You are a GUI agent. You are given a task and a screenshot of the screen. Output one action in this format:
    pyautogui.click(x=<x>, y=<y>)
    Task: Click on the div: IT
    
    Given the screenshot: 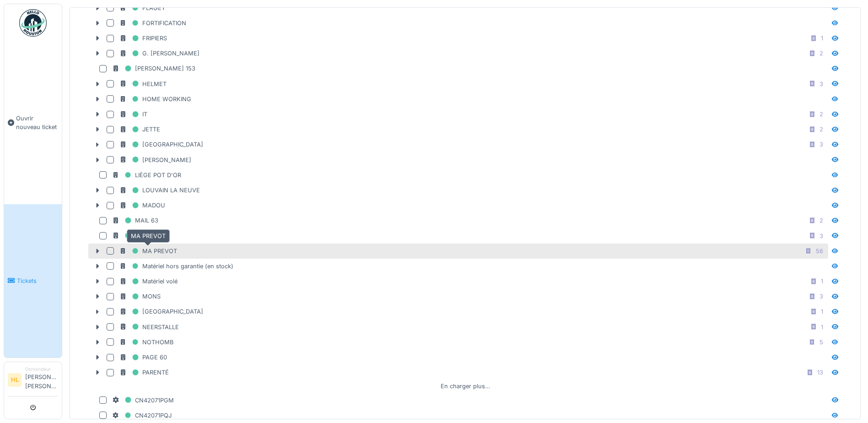 What is the action you would take?
    pyautogui.click(x=133, y=114)
    